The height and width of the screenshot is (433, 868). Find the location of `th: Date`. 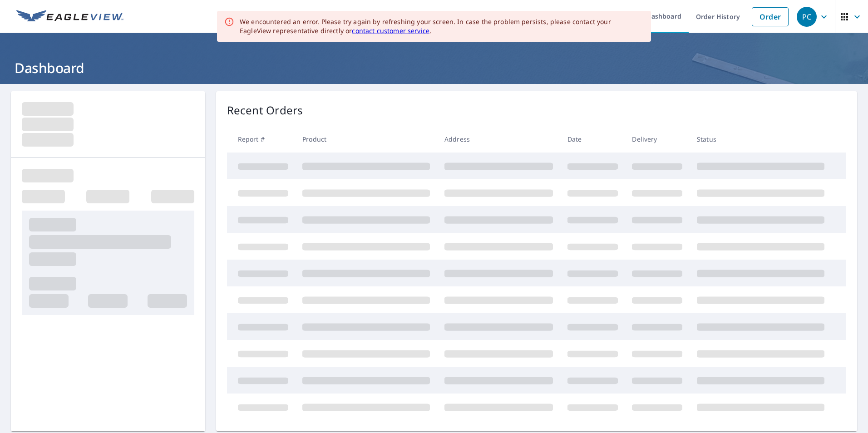

th: Date is located at coordinates (592, 139).